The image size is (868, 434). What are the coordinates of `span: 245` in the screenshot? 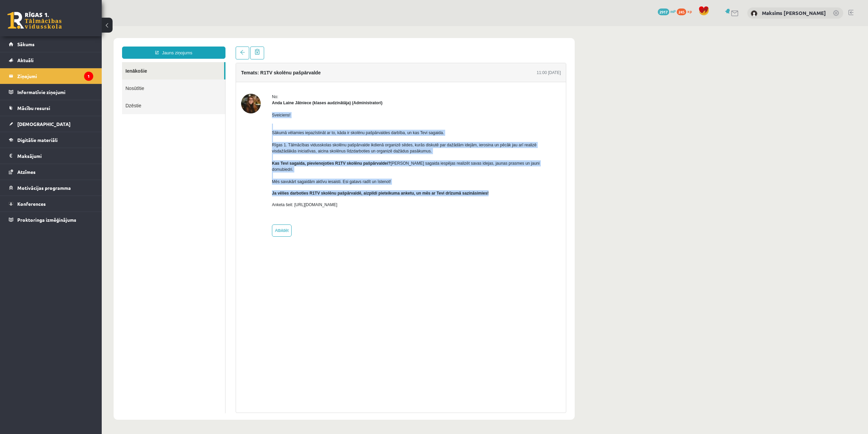 It's located at (682, 11).